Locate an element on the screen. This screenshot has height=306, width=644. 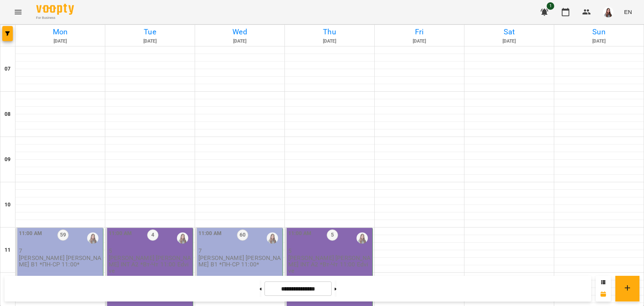
button: Menu is located at coordinates (18, 12).